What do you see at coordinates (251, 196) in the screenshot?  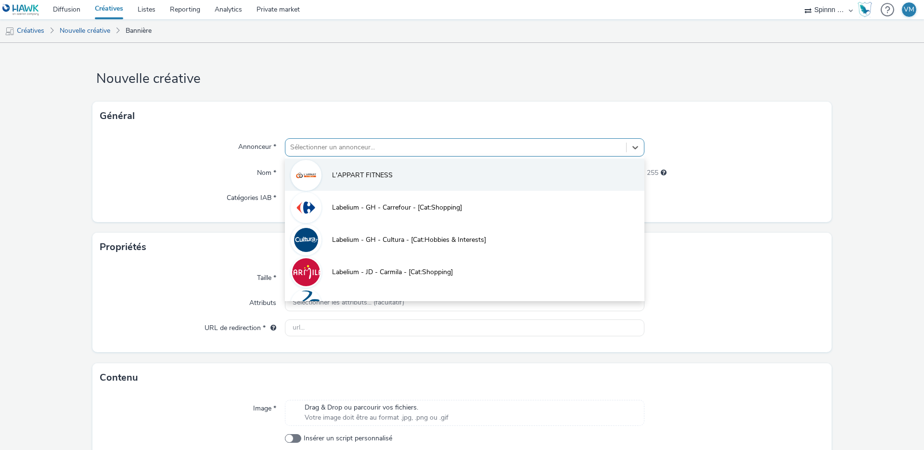 I see `label: Catégories IAB *` at bounding box center [251, 196].